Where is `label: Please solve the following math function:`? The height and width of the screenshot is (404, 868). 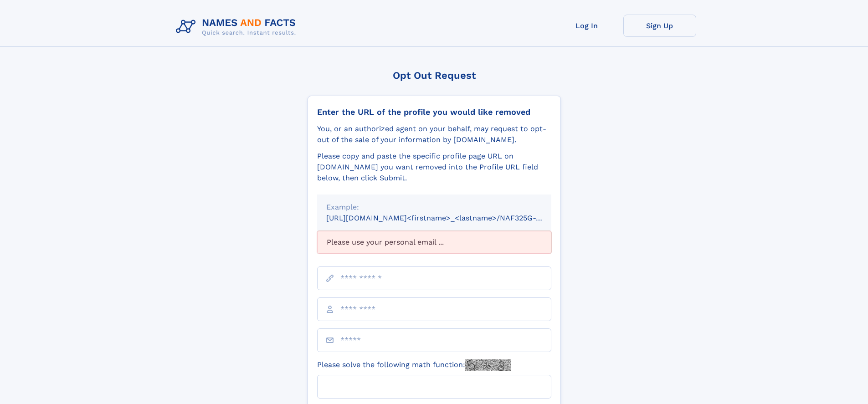
label: Please solve the following math function: is located at coordinates (414, 365).